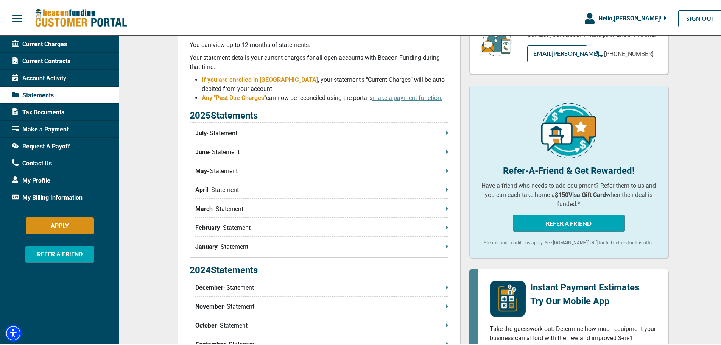 The height and width of the screenshot is (345, 721). What do you see at coordinates (207, 226) in the screenshot?
I see `span: February` at bounding box center [207, 226].